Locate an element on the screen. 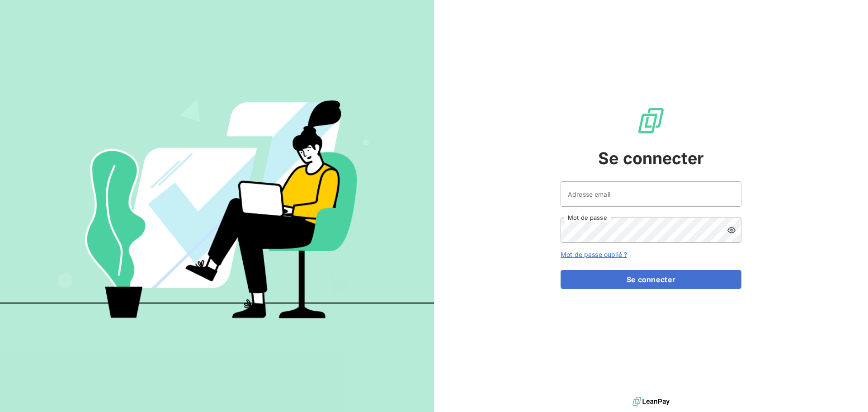 This screenshot has height=412, width=868. span: Se connecter is located at coordinates (651, 158).